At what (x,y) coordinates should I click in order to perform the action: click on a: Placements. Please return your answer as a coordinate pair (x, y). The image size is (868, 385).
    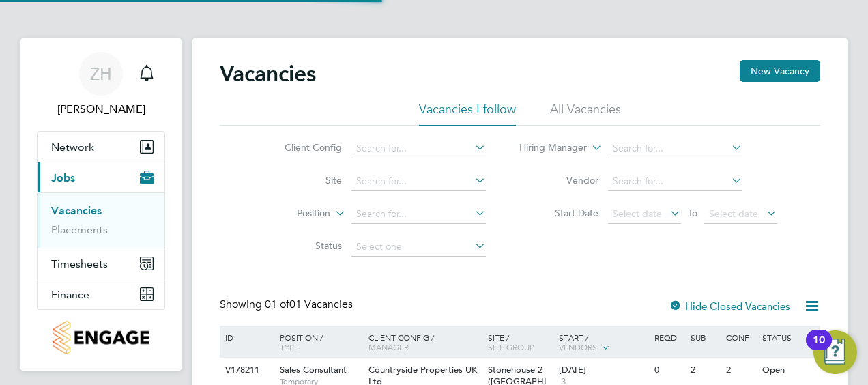
    Looking at the image, I should click on (79, 229).